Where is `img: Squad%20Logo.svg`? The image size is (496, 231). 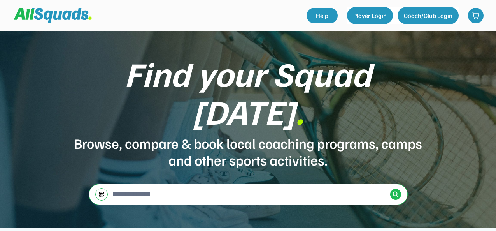
img: Squad%20Logo.svg is located at coordinates (53, 15).